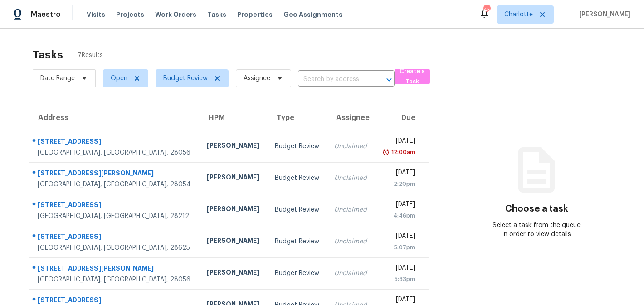  Describe the element at coordinates (233, 118) in the screenshot. I see `th: HPM` at that location.